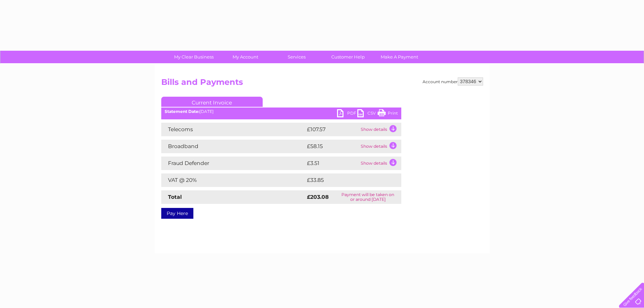 Image resolution: width=644 pixels, height=308 pixels. I want to click on a: My Account, so click(245, 57).